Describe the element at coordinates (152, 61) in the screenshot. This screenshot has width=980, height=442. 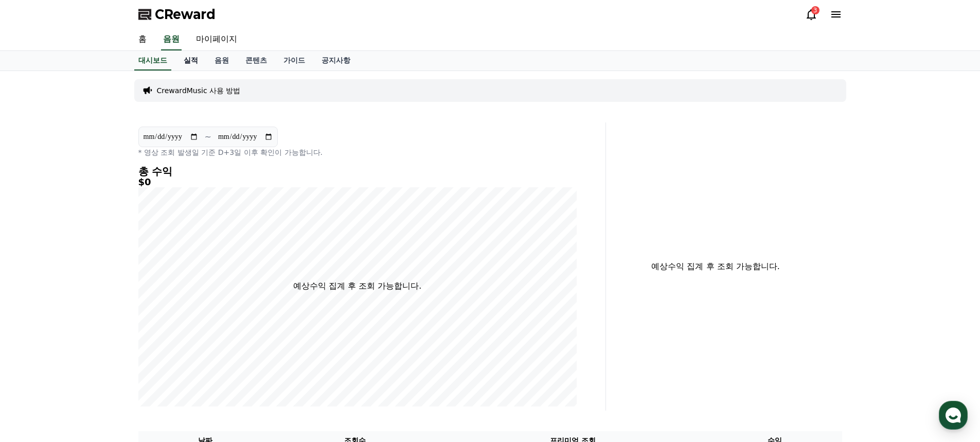
I see `a: 대시보드` at that location.